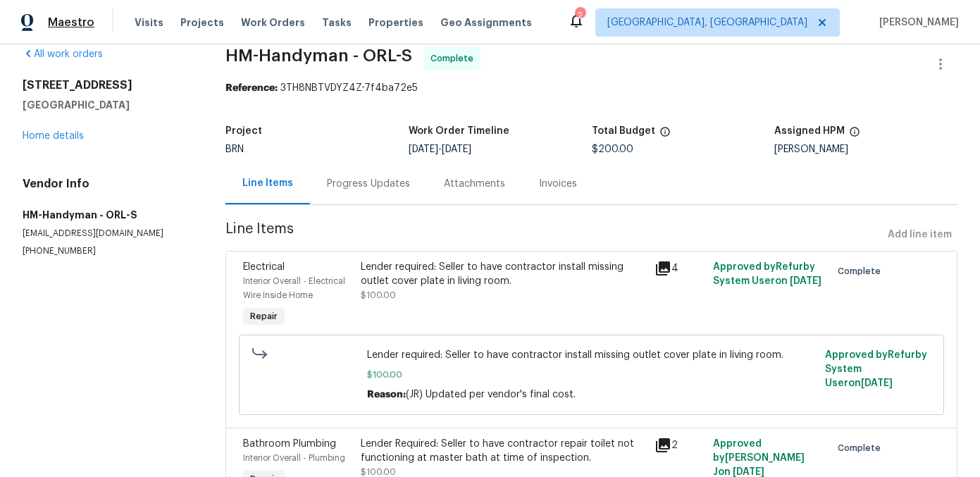 Image resolution: width=980 pixels, height=477 pixels. I want to click on span: The hpm assigned to this work order., so click(855, 135).